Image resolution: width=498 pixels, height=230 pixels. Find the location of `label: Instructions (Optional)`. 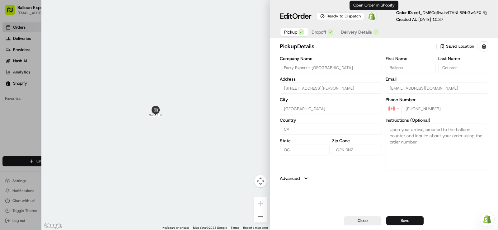

label: Instructions (Optional) is located at coordinates (437, 120).